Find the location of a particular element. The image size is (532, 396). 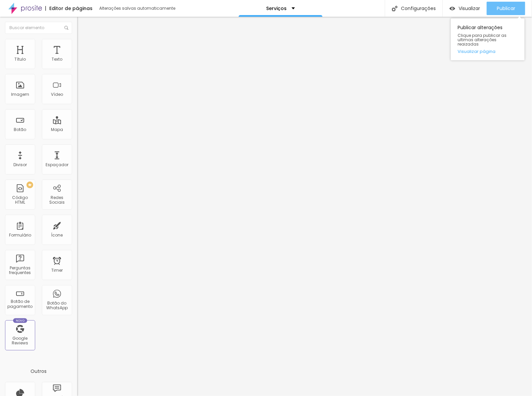

div: Botão is located at coordinates (20, 130).